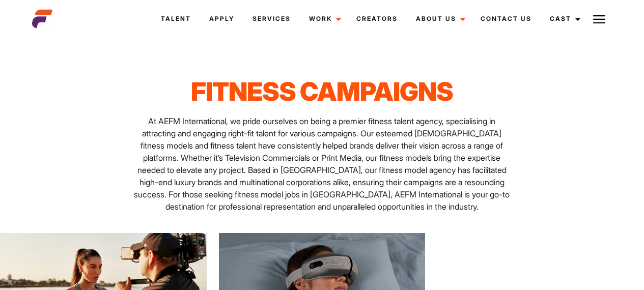  What do you see at coordinates (598, 20) in the screenshot?
I see `img: Burger icon` at bounding box center [598, 20].